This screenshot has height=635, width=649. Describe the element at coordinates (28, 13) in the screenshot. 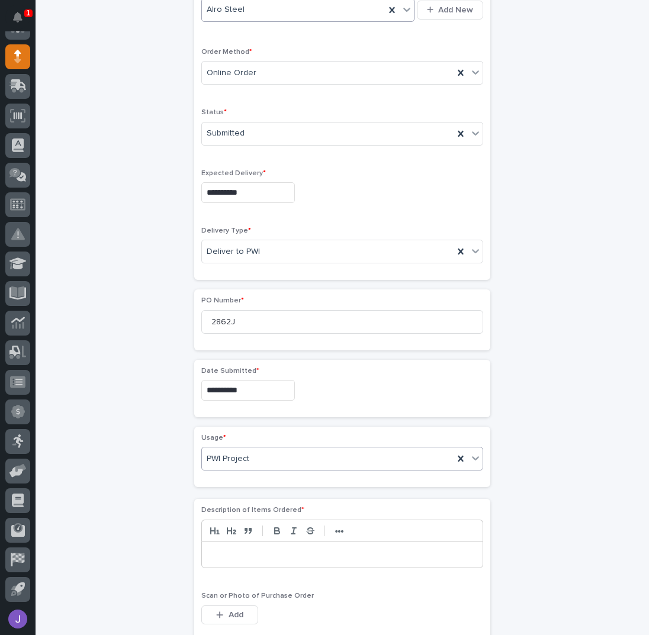

I see `p: 1` at that location.